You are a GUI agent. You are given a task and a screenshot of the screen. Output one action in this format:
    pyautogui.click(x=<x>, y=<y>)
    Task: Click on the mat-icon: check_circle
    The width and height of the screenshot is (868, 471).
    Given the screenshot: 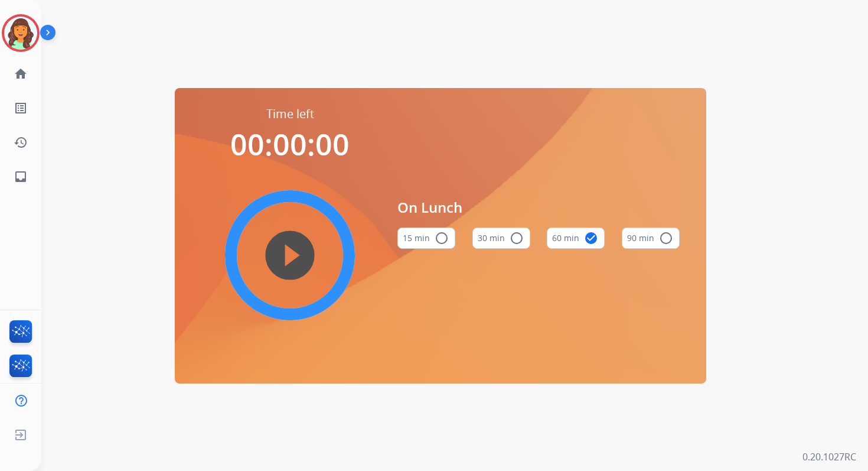 What is the action you would take?
    pyautogui.click(x=591, y=238)
    